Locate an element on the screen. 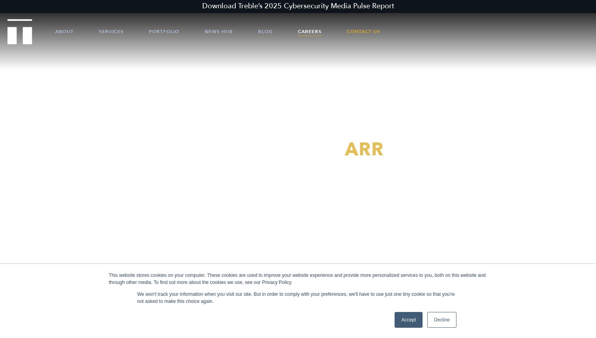 The height and width of the screenshot is (338, 596). div: This website stores cookies on your computer. These cookies are used to improve your website expe... is located at coordinates (298, 279).